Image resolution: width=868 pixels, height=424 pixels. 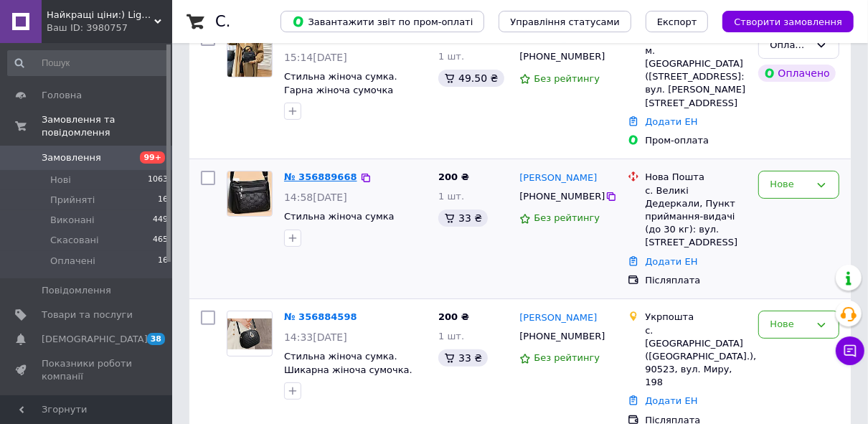 I want to click on span: Завантажити звіт по пром-оплаті, so click(x=382, y=22).